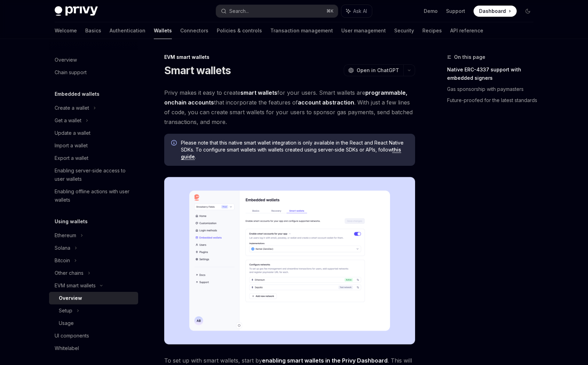 The height and width of the screenshot is (365, 588). Describe the element at coordinates (431, 11) in the screenshot. I see `a: Demo` at that location.